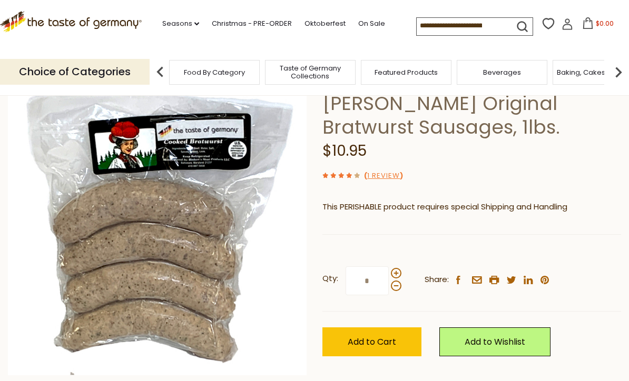 This screenshot has width=629, height=381. I want to click on img: next arrow, so click(619, 72).